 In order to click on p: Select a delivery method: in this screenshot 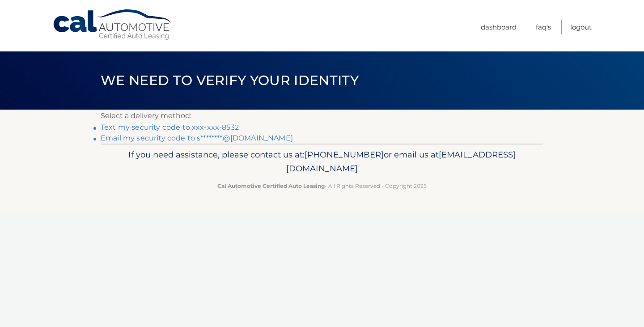, I will do `click(322, 116)`.